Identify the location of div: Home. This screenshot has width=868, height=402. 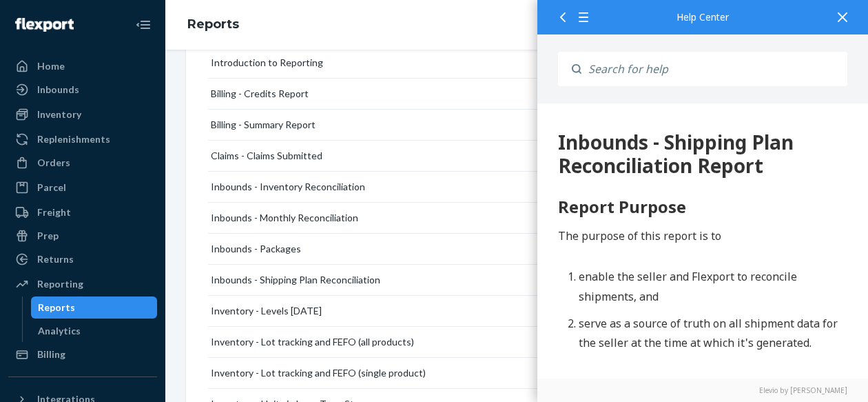
(51, 66).